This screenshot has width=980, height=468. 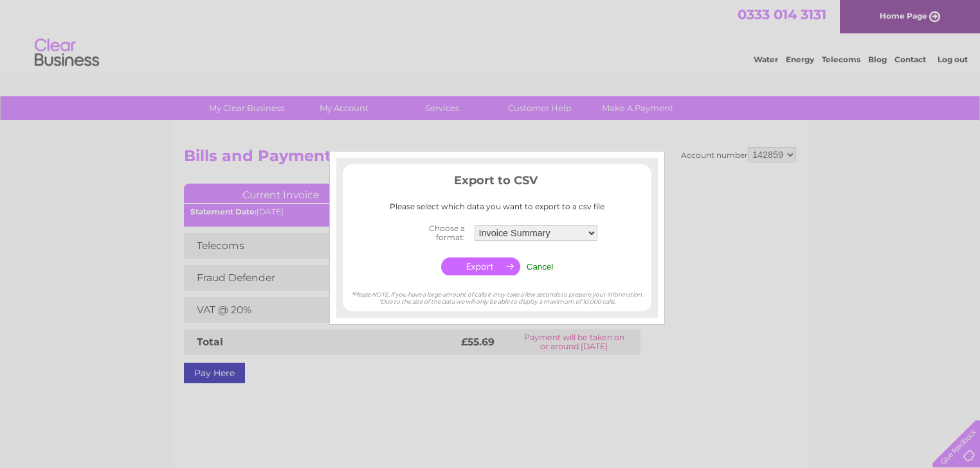 I want to click on th: Choose a format:, so click(x=433, y=234).